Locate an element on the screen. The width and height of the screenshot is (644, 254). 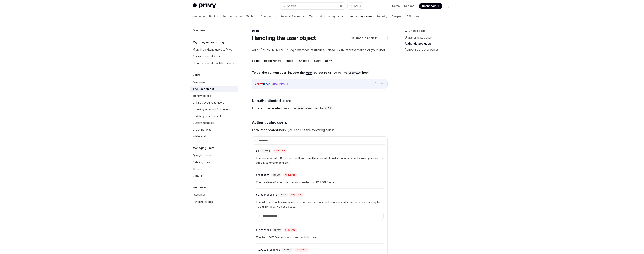
a: Connectors is located at coordinates (268, 17).